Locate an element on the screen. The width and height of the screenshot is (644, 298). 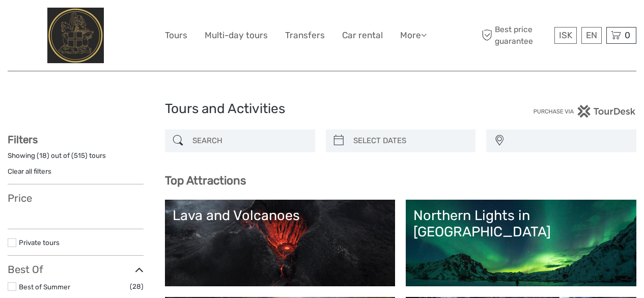
a: More is located at coordinates (413, 35).